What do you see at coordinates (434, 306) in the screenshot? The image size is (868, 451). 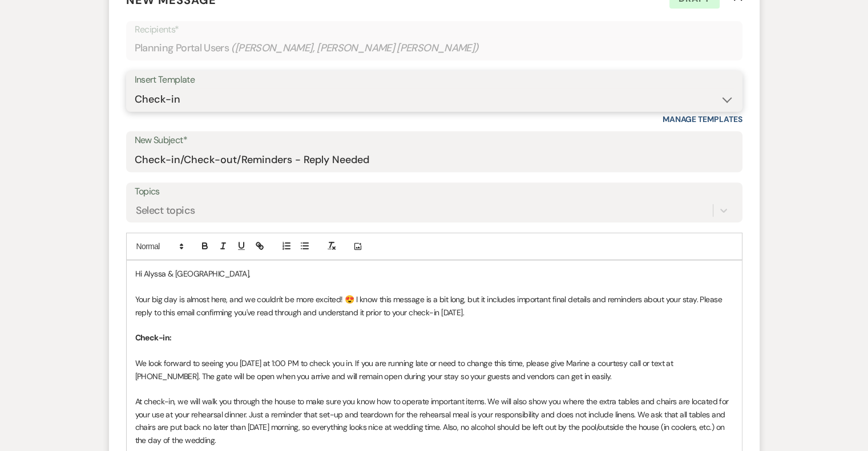 I see `p: Your big day is almost here, and we couldn't be more excited! 😍 I know this message is a bit long...` at bounding box center [434, 306].